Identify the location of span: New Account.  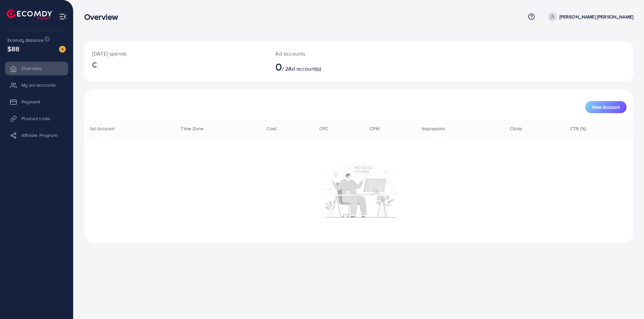
(605, 107).